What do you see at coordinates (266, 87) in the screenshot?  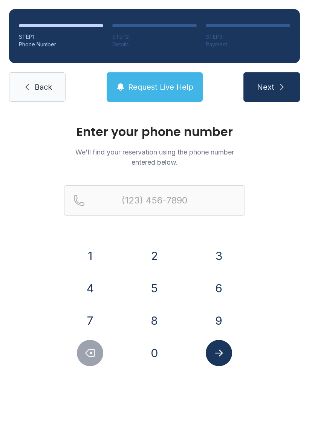 I see `span: Next` at bounding box center [266, 87].